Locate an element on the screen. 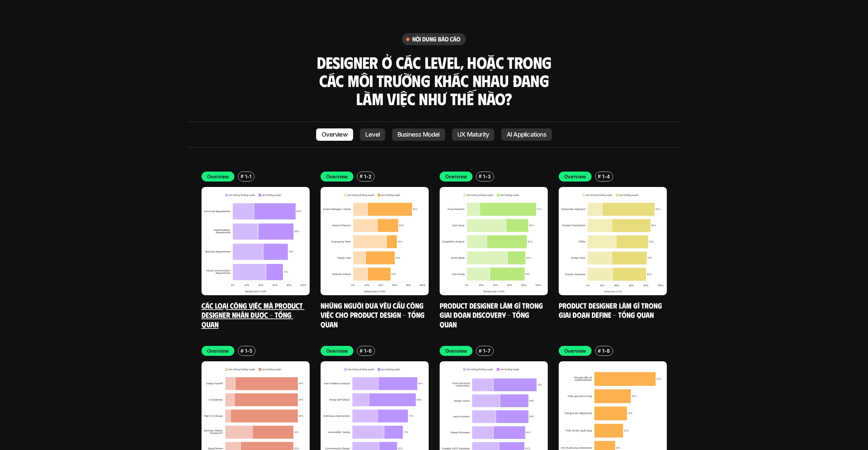  p: 1-2 is located at coordinates (368, 176).